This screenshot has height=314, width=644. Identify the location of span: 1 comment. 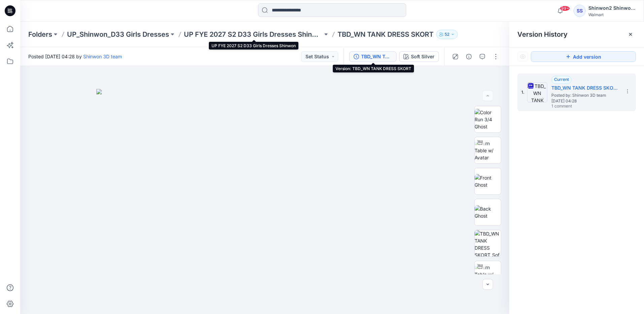
(575, 106).